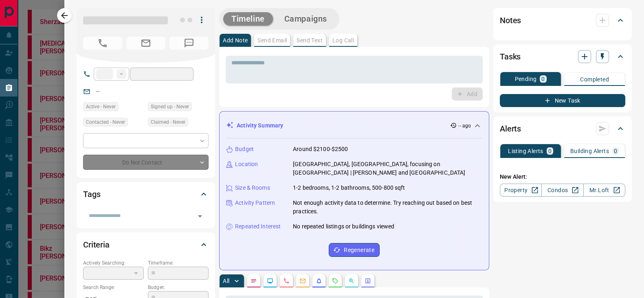 The height and width of the screenshot is (298, 644). I want to click on svg: Opportunities, so click(351, 281).